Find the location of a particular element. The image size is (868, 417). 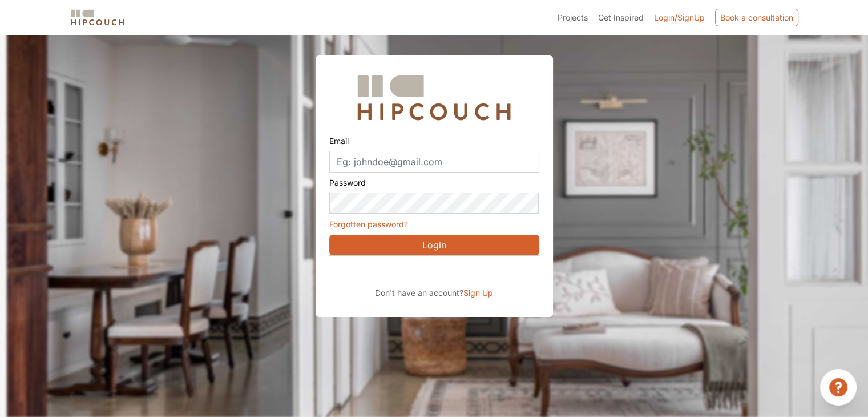

label: Email is located at coordinates (339, 140).